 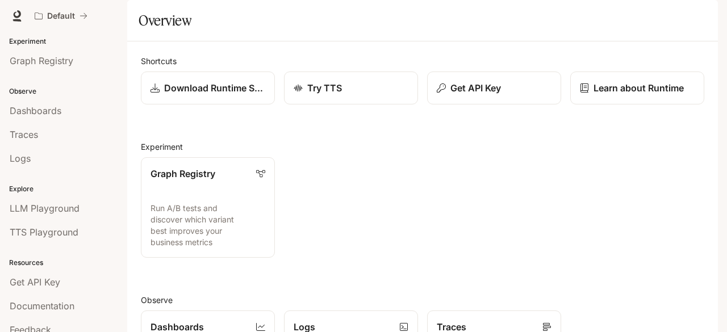 What do you see at coordinates (637, 88) in the screenshot?
I see `a: Learn about Runtime` at bounding box center [637, 88].